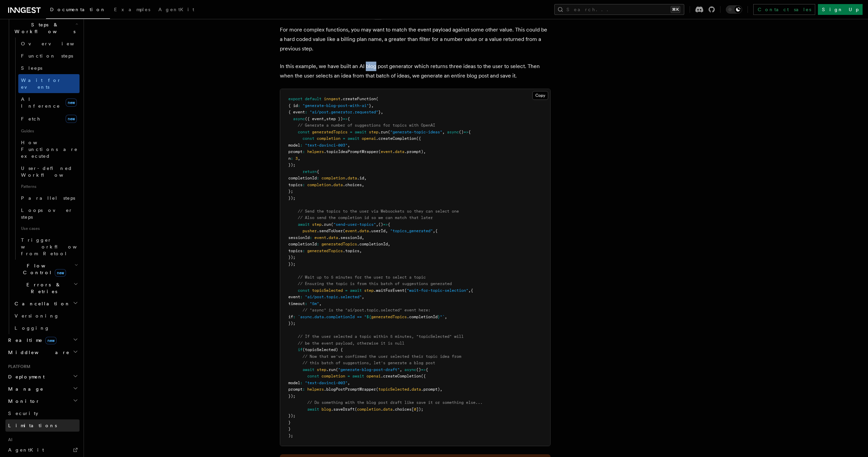 The image size is (868, 457). Describe the element at coordinates (372, 245) in the screenshot. I see `span: .completionId` at that location.